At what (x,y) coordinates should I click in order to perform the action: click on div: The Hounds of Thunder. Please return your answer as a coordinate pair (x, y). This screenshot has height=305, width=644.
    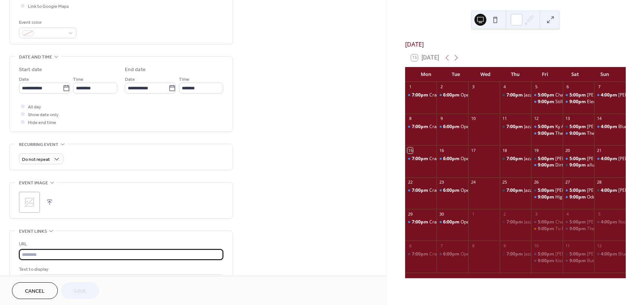
    Looking at the image, I should click on (611, 133).